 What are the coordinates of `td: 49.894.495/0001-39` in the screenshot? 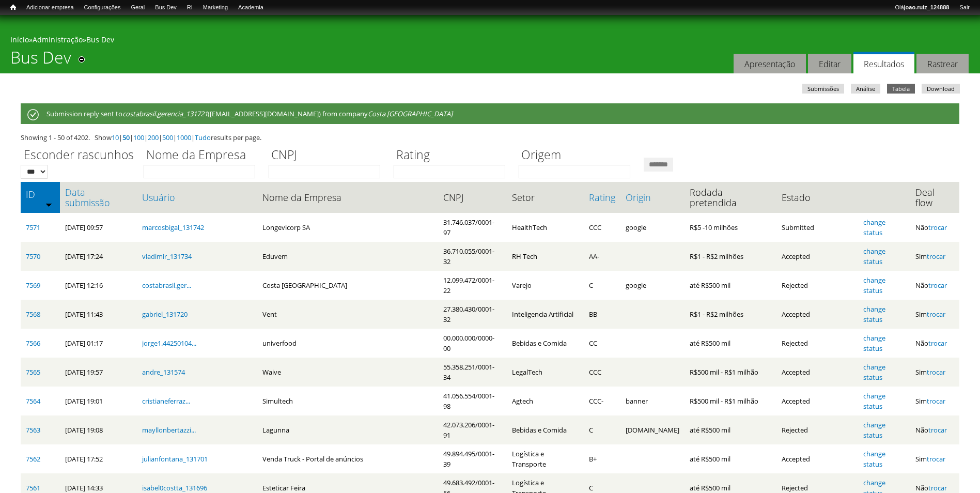 It's located at (472, 459).